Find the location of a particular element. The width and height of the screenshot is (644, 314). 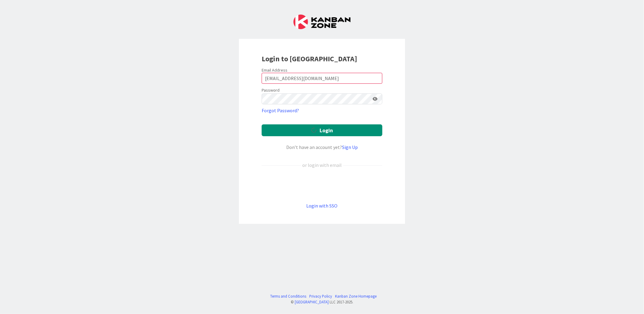

div: Don’t have an account yet? is located at coordinates (322, 147).